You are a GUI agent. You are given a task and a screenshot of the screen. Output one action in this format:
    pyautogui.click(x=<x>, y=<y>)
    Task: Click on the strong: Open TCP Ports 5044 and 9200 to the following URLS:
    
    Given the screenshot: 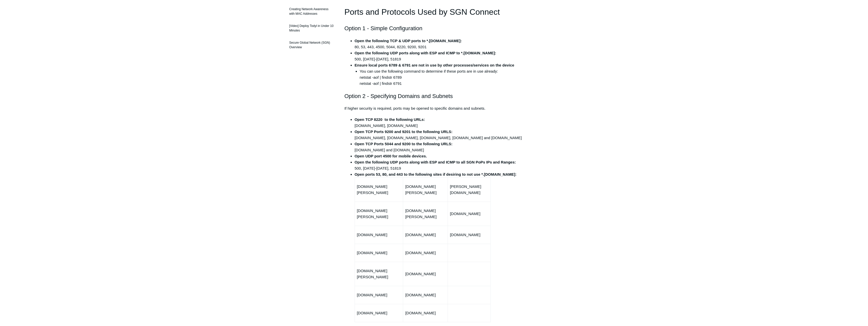 What is the action you would take?
    pyautogui.click(x=404, y=144)
    